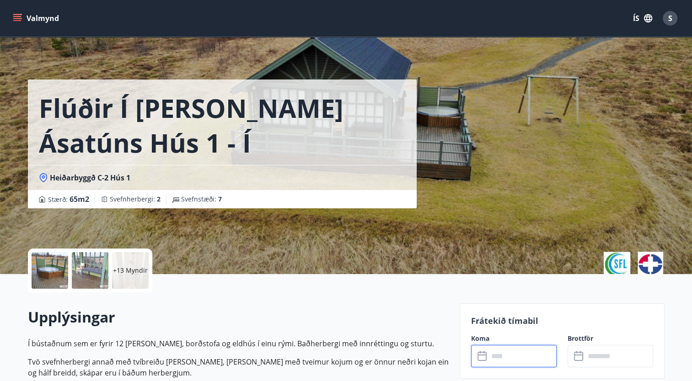 The image size is (692, 381). What do you see at coordinates (201, 199) in the screenshot?
I see `span: Svefnstæði :` at bounding box center [201, 199].